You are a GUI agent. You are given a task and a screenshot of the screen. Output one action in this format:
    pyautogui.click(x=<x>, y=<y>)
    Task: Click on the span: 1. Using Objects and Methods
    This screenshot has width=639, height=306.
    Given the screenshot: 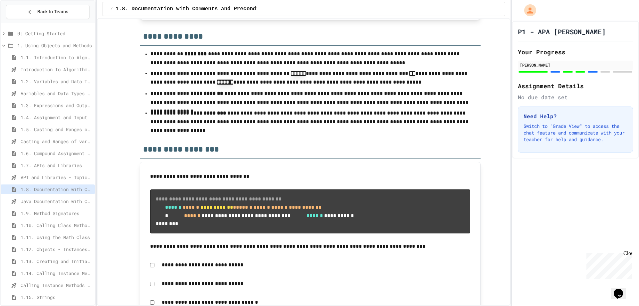 What is the action you would take?
    pyautogui.click(x=55, y=45)
    